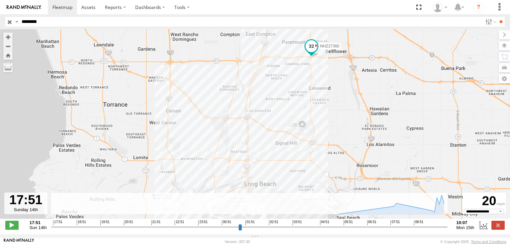 Image resolution: width=510 pixels, height=245 pixels. I want to click on span: 01:51, so click(250, 223).